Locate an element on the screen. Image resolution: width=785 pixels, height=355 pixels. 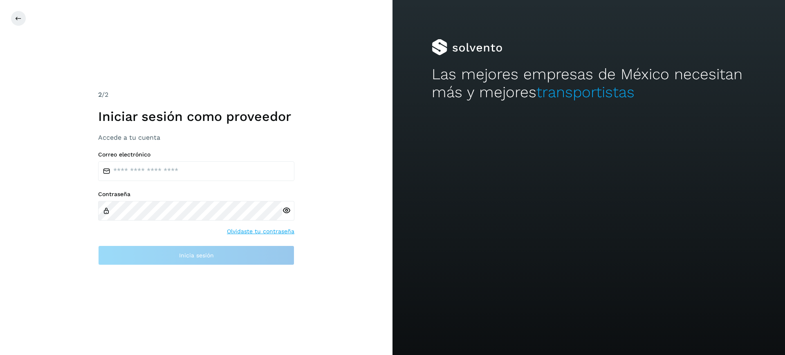
span: 2 is located at coordinates (100, 94).